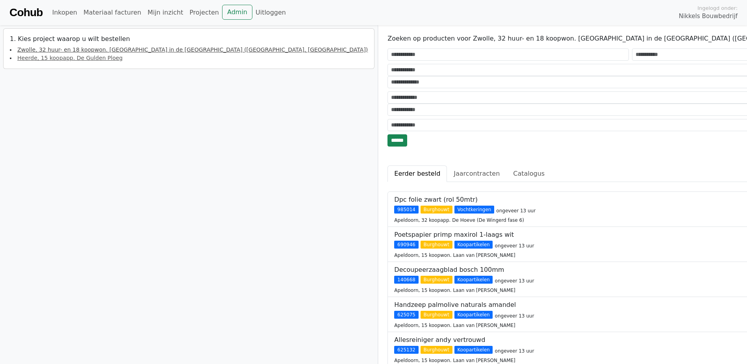 The height and width of the screenshot is (364, 747). I want to click on div: 690946, so click(406, 245).